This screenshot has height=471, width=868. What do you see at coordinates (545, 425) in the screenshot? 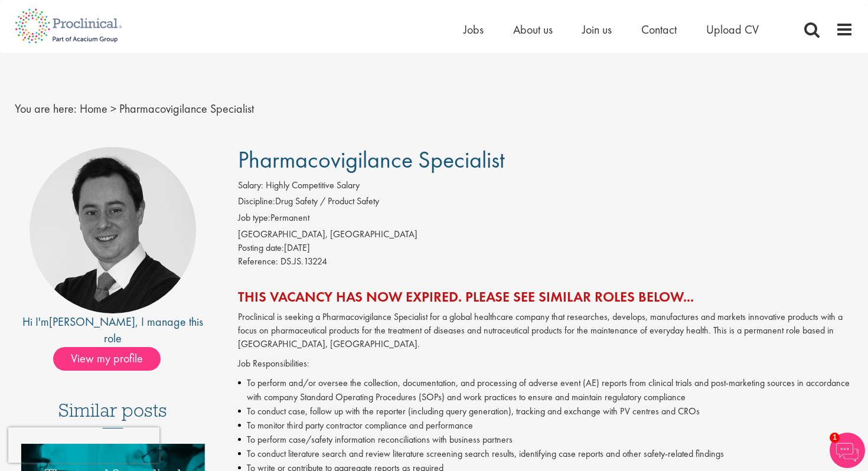
I see `li: To monitor third party contractor compliance and performance` at bounding box center [545, 425].